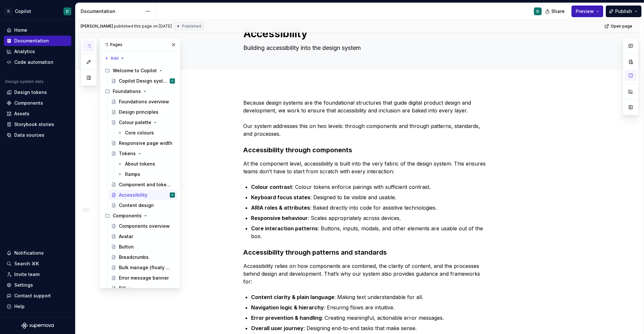  I want to click on p: : Baked directly into code for assistive technologies., so click(370, 208).